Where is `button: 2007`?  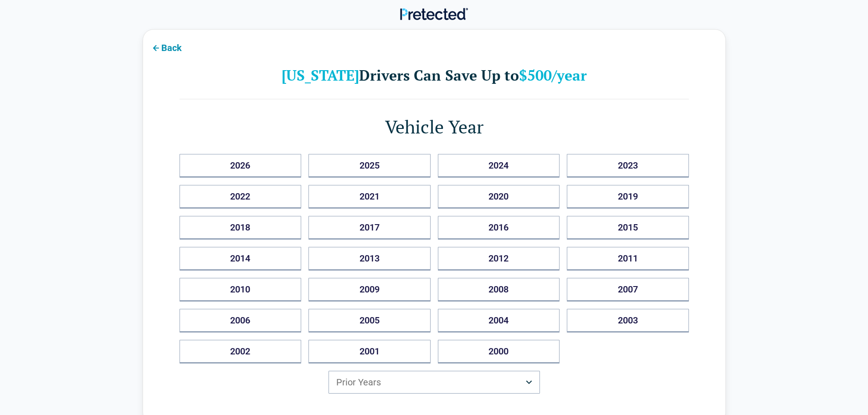
button: 2007 is located at coordinates (628, 289).